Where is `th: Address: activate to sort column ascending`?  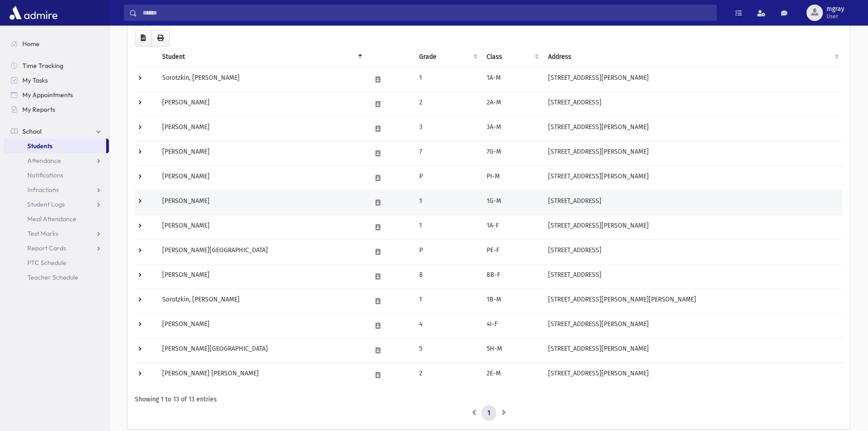
th: Address: activate to sort column ascending is located at coordinates (692, 57).